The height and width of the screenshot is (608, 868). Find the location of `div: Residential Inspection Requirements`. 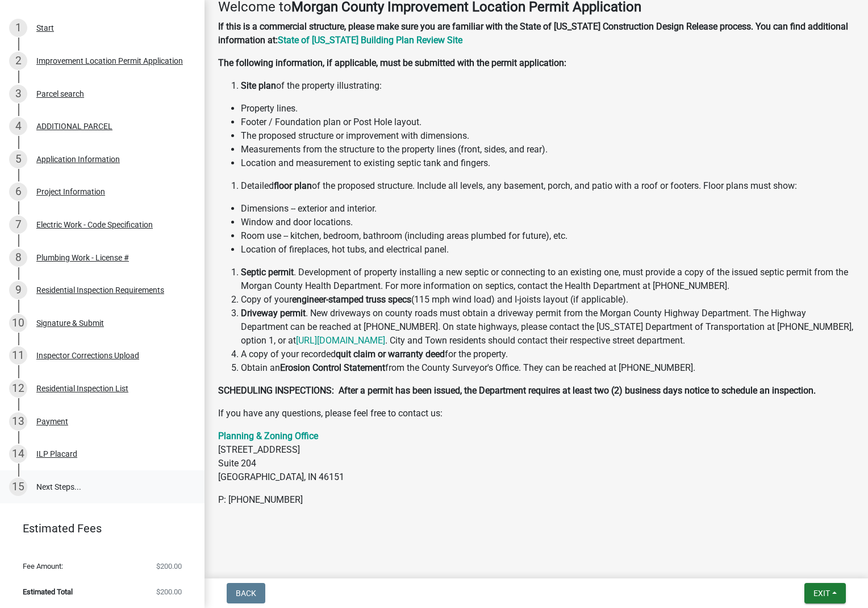

div: Residential Inspection Requirements is located at coordinates (100, 290).